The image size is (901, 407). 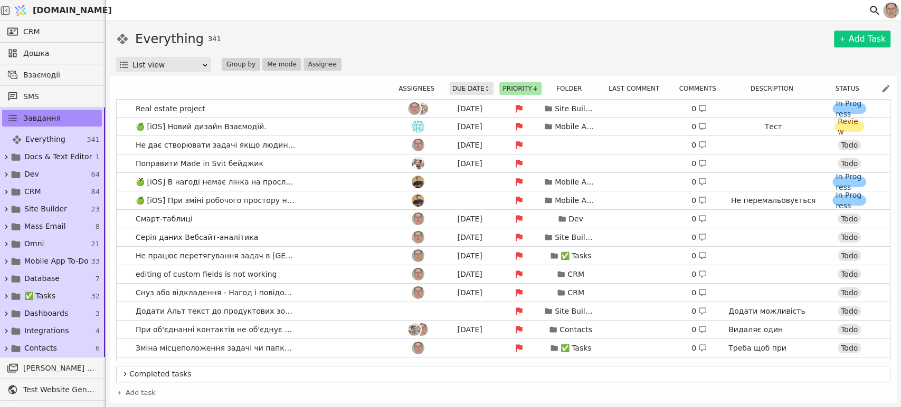 What do you see at coordinates (216, 182) in the screenshot?
I see `span: 🍏 [iOS] В нагоді немає лінка на прослуховування розмови` at bounding box center [216, 182].